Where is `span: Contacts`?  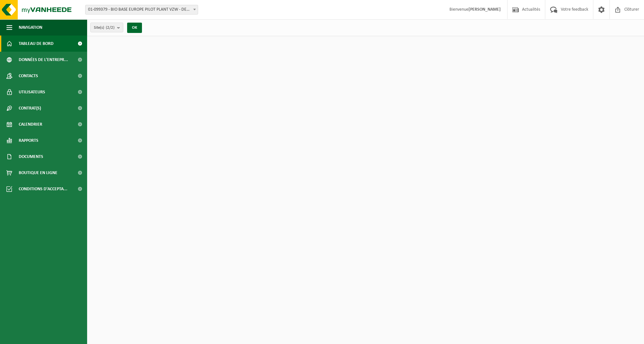 span: Contacts is located at coordinates (28, 76).